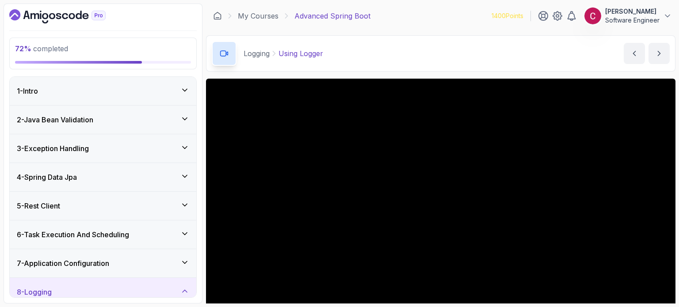  Describe the element at coordinates (332, 16) in the screenshot. I see `p: Advanced Spring Boot` at that location.